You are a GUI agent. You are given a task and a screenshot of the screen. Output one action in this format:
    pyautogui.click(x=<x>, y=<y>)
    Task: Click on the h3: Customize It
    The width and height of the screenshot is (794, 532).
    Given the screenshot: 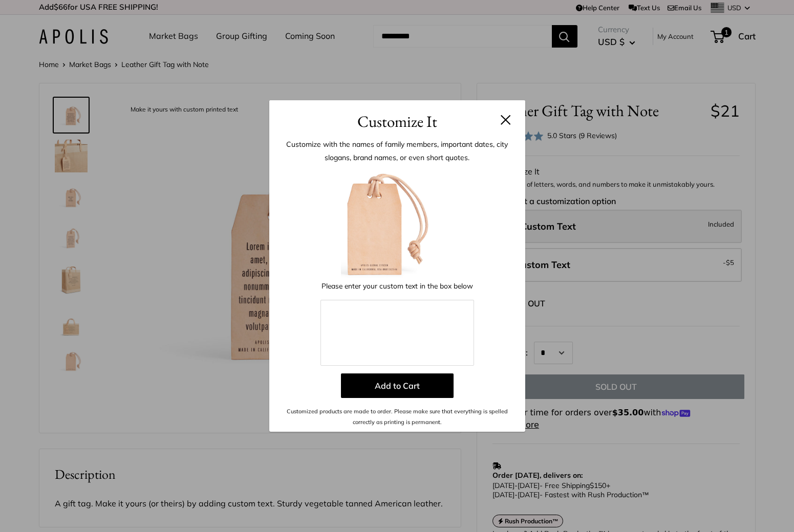 What is the action you would take?
    pyautogui.click(x=397, y=121)
    